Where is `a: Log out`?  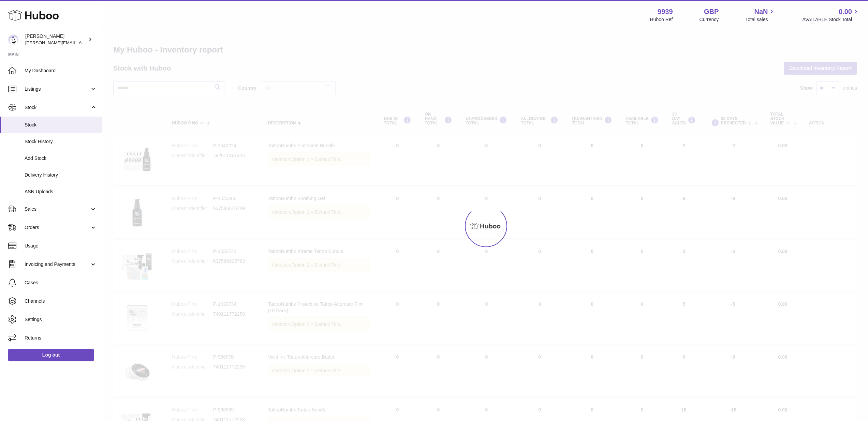
a: Log out is located at coordinates (51, 354).